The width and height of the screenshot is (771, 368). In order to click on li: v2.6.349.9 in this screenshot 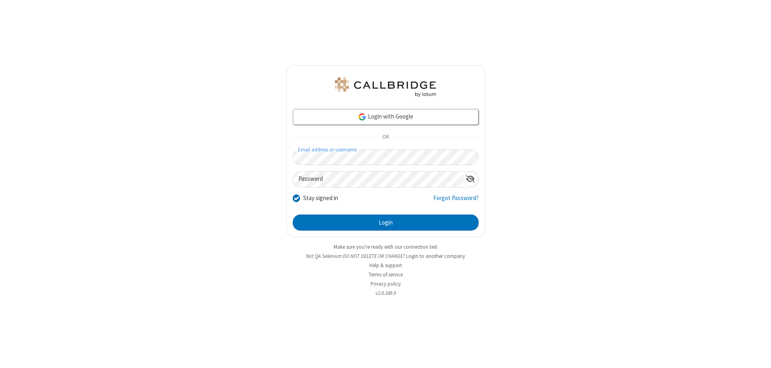, I will do `click(386, 293)`.